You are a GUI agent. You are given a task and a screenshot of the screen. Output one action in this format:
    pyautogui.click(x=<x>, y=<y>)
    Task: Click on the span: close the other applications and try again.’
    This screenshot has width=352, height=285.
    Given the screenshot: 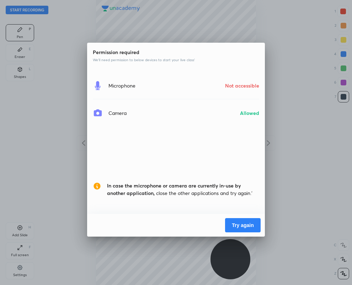 What is the action you would take?
    pyautogui.click(x=183, y=189)
    